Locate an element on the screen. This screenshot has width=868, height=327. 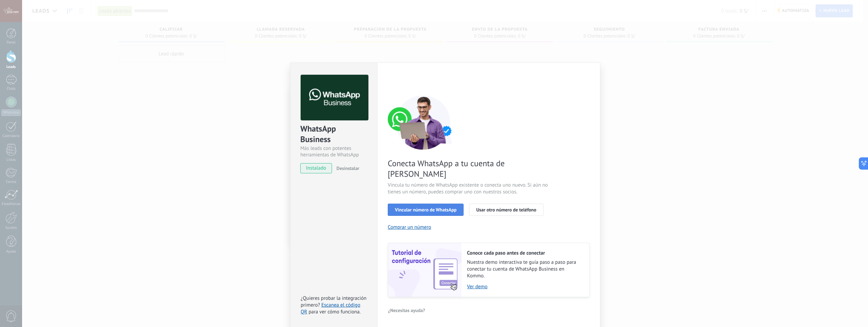
button: ¿Necesitas ayuda? is located at coordinates (406, 310).